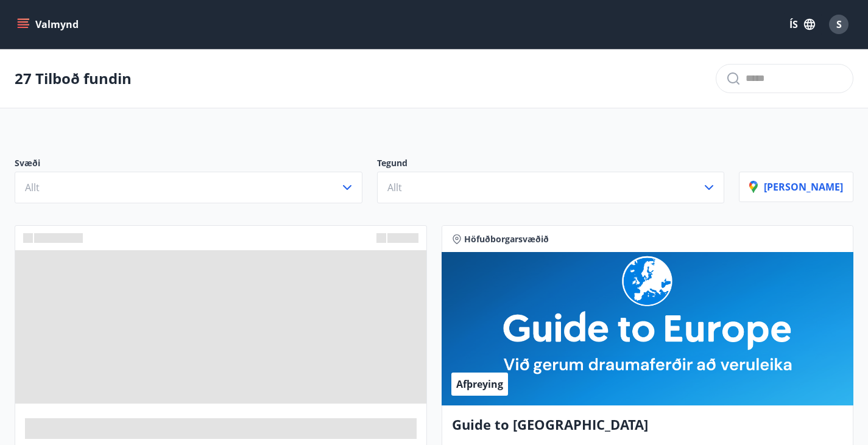 The image size is (868, 445). I want to click on p: Tegund, so click(550, 164).